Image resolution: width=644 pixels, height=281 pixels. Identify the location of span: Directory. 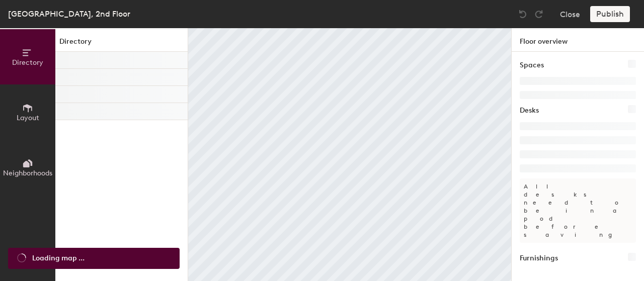
(28, 62).